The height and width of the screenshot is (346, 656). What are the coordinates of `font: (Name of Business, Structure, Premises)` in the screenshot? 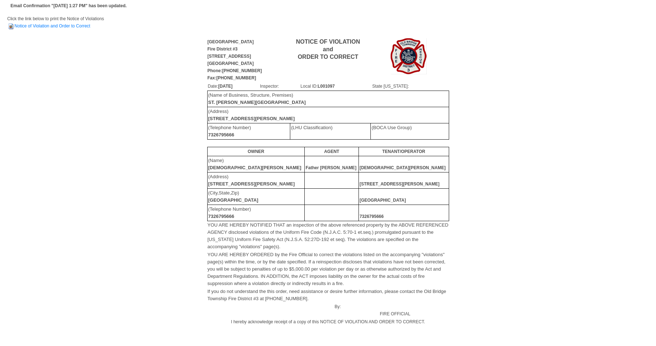 It's located at (257, 98).